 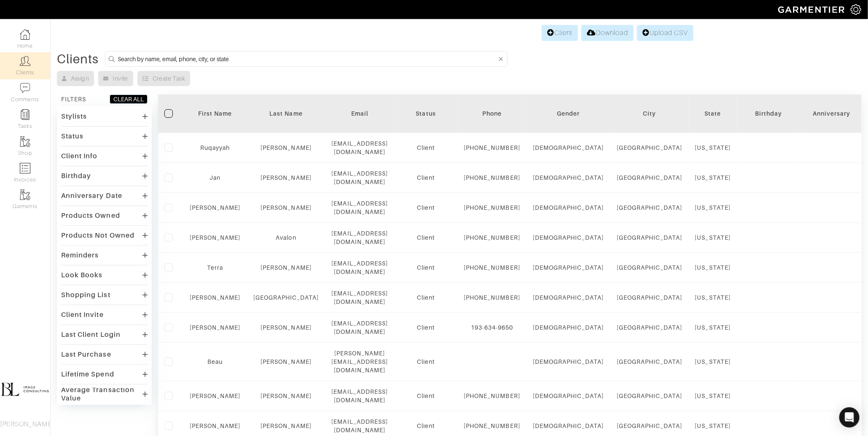 What do you see at coordinates (560, 33) in the screenshot?
I see `a: Client` at bounding box center [560, 33].